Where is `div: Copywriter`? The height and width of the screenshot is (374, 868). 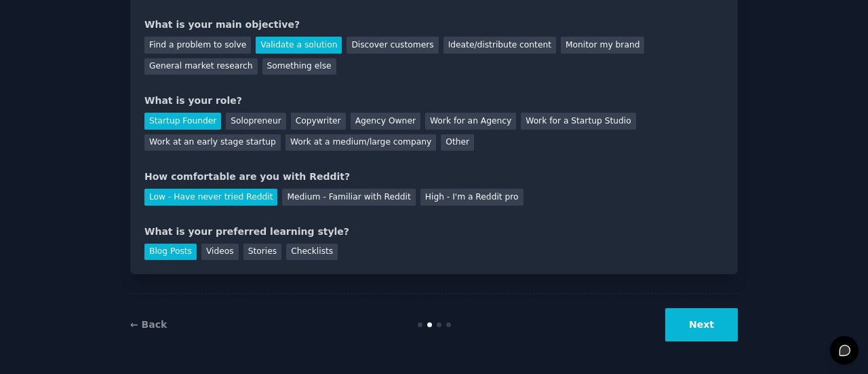
div: Copywriter is located at coordinates (318, 121).